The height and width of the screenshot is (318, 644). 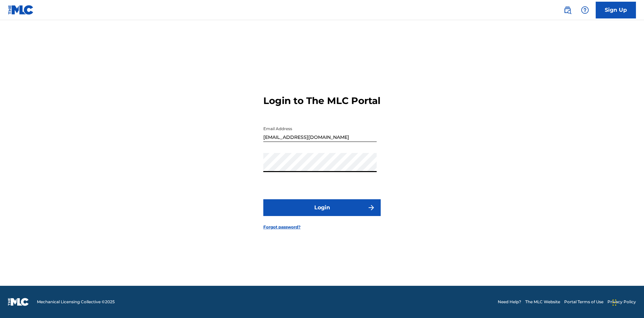 What do you see at coordinates (585, 10) in the screenshot?
I see `img: help` at bounding box center [585, 10].